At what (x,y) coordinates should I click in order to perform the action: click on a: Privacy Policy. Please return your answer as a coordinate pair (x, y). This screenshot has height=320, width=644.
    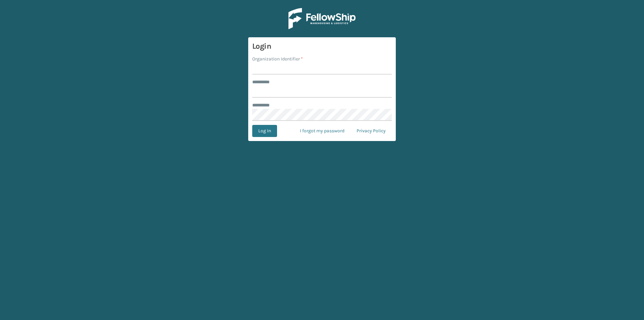
    Looking at the image, I should click on (371, 131).